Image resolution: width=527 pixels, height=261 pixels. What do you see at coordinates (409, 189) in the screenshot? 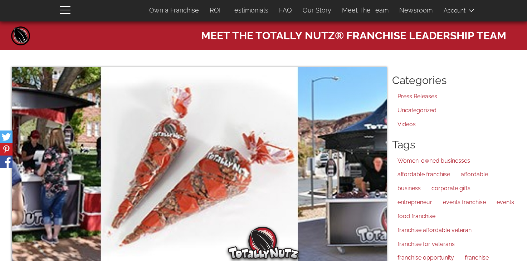
I see `a: business` at bounding box center [409, 189].